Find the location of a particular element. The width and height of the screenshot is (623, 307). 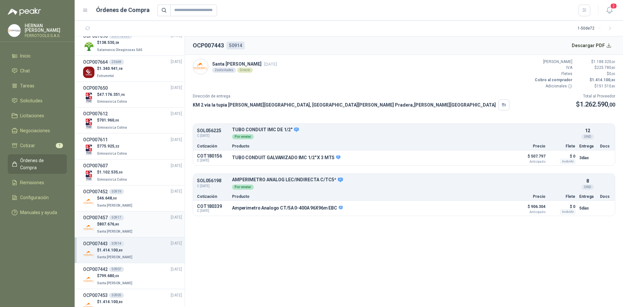

div: 50919 is located at coordinates (116, 191).